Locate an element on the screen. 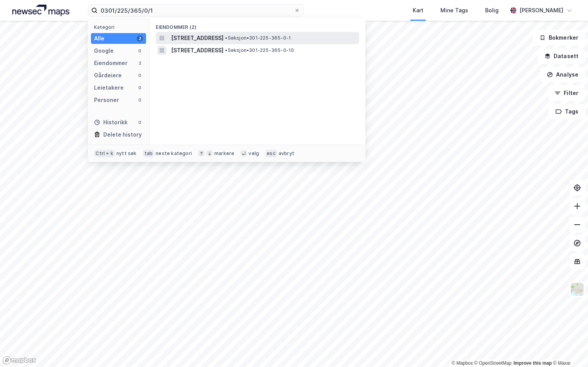  a: Improve this map is located at coordinates (532, 363).